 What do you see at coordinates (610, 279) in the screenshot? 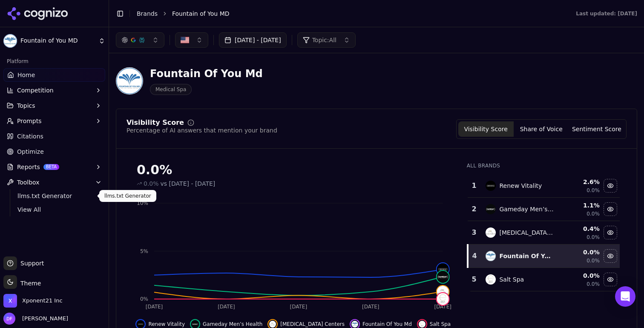
I see `button: Hide salt spa data` at bounding box center [610, 279].